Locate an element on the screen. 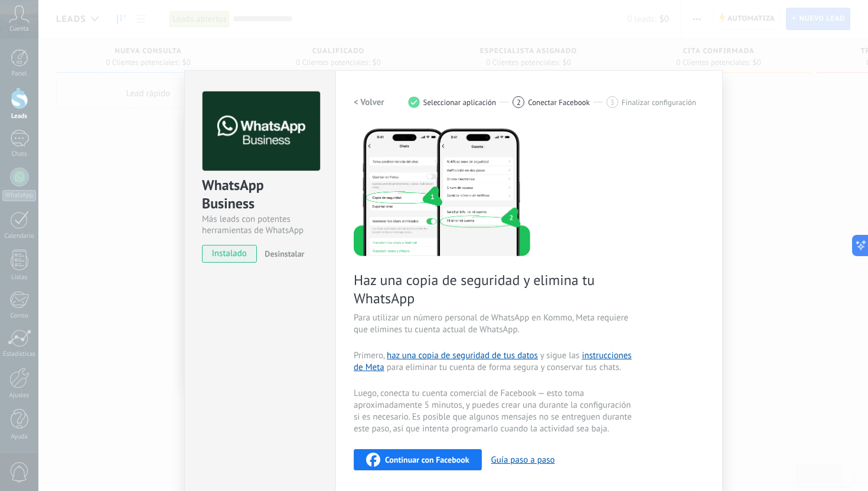  button: < Volver is located at coordinates (369, 102).